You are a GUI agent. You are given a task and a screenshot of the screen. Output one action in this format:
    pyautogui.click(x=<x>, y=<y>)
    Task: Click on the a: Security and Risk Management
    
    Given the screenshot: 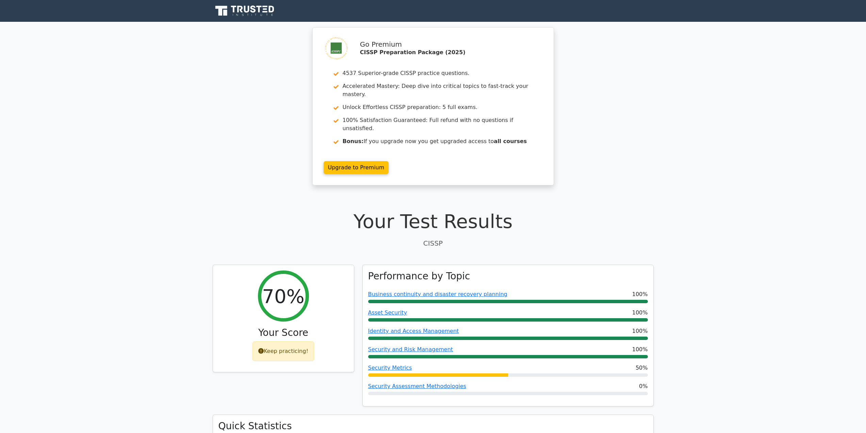 What is the action you would take?
    pyautogui.click(x=411, y=349)
    